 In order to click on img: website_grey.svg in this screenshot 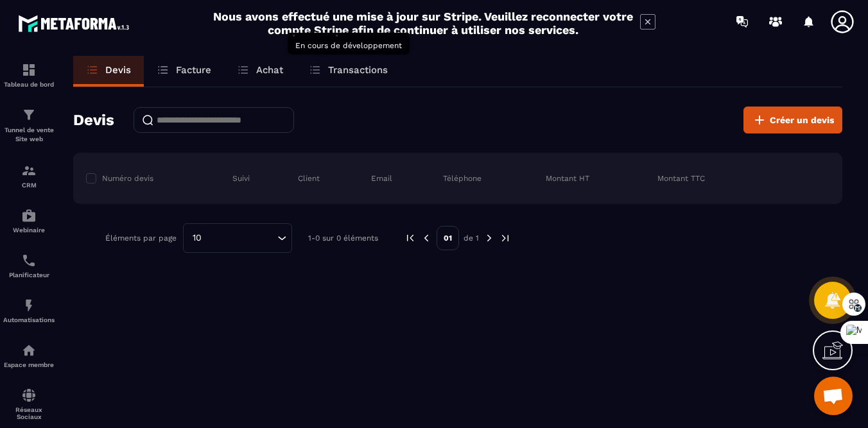, I will do `click(26, 38)`.